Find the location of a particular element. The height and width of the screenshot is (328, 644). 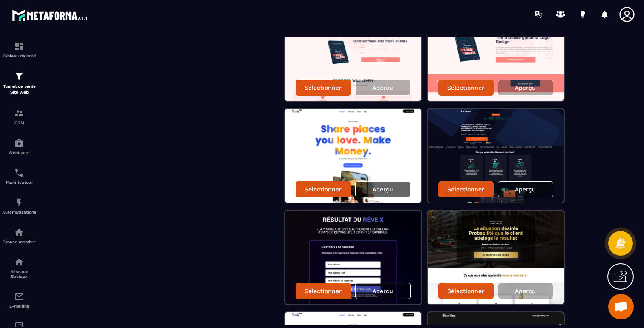

a: formationformationCRM is located at coordinates (19, 116).